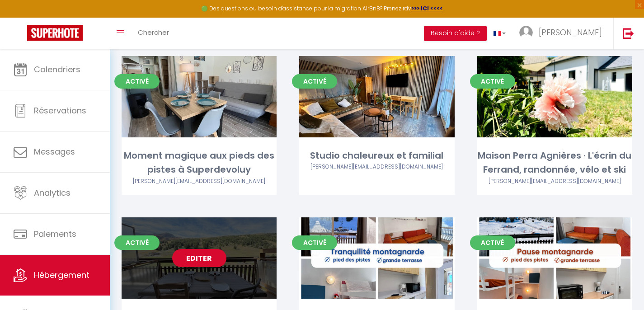 Image resolution: width=644 pixels, height=310 pixels. I want to click on strong: >>> ICI <<<<, so click(427, 8).